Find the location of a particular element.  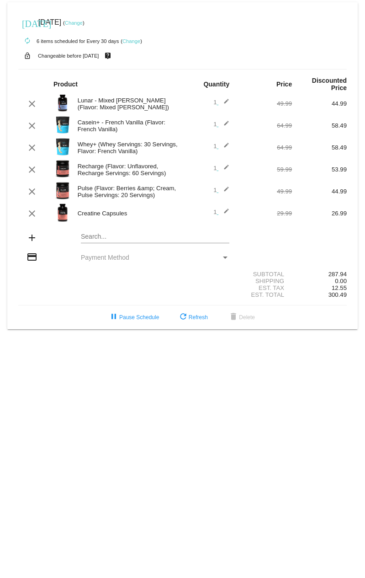

strong: Product is located at coordinates (65, 84).